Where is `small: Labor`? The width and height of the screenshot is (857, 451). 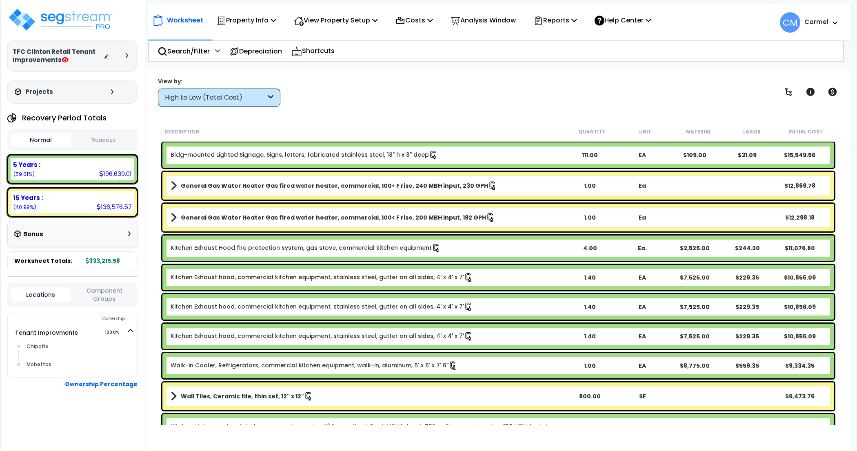
small: Labor is located at coordinates (752, 132).